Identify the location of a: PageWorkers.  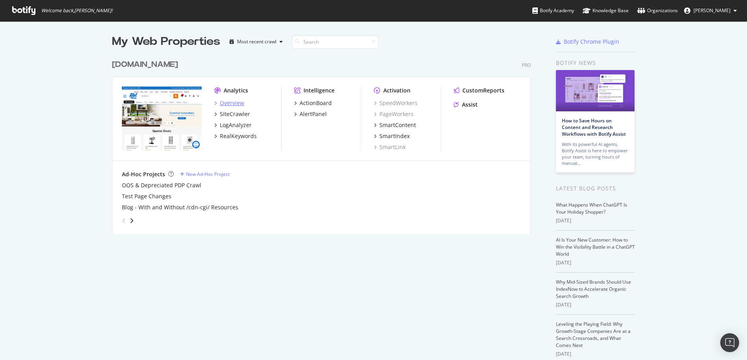
(394, 114).